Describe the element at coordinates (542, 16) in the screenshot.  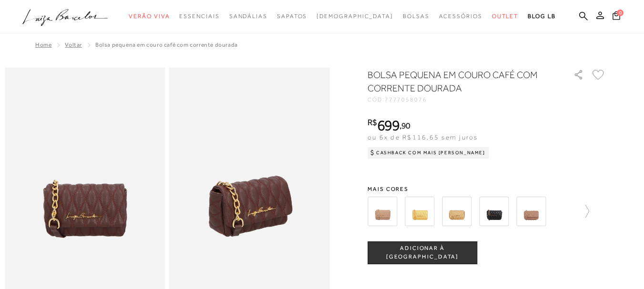
I see `span: BLOG LB` at that location.